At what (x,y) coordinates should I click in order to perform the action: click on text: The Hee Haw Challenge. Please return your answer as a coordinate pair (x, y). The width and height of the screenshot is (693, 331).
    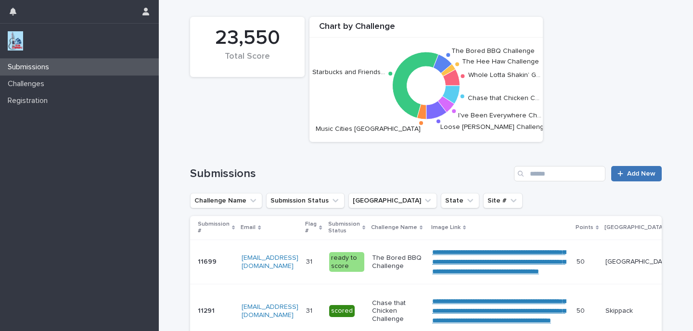
    Looking at the image, I should click on (501, 61).